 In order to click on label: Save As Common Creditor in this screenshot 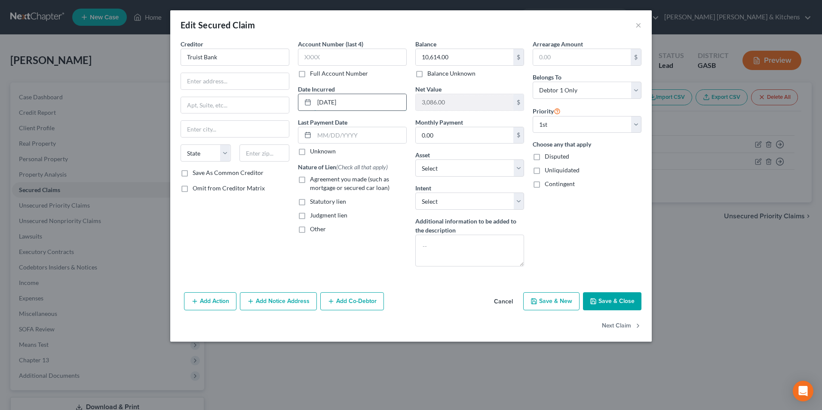, I will do `click(228, 173)`.